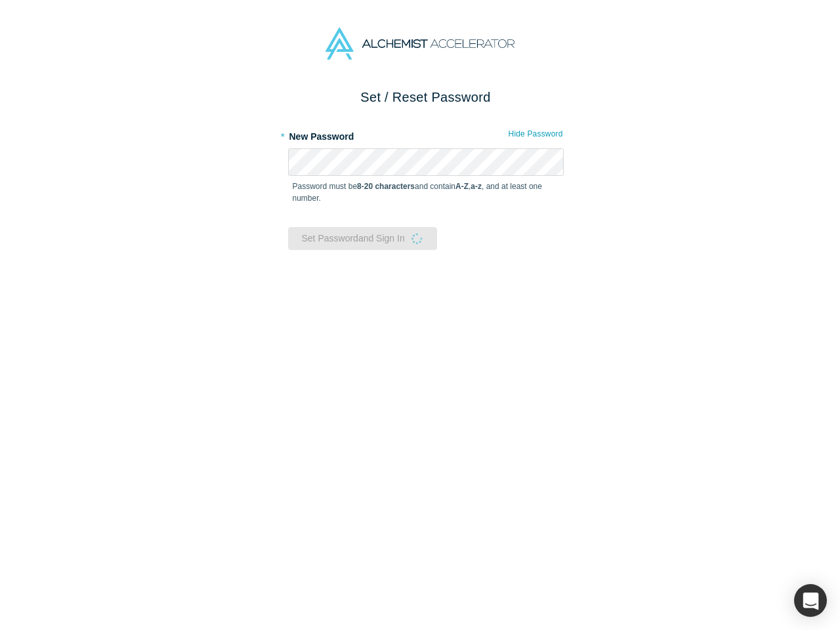 Image resolution: width=840 pixels, height=630 pixels. I want to click on img: Alchemist Accelerator Logo, so click(420, 43).